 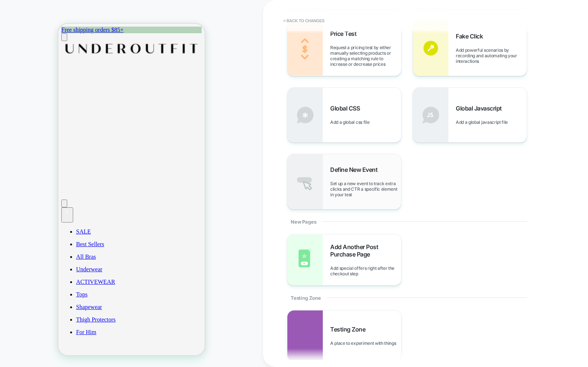 What do you see at coordinates (365, 251) in the screenshot?
I see `span: Add Another Post Purchase Page` at bounding box center [365, 251].